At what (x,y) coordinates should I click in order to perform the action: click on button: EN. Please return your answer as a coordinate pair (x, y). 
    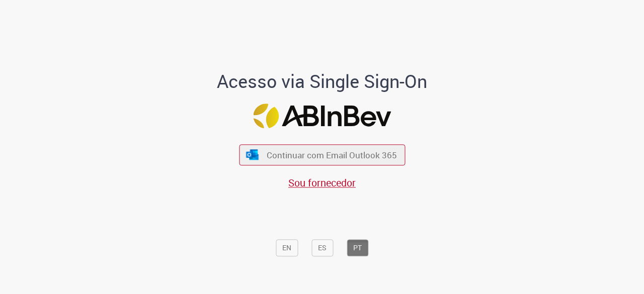
    Looking at the image, I should click on (287, 249).